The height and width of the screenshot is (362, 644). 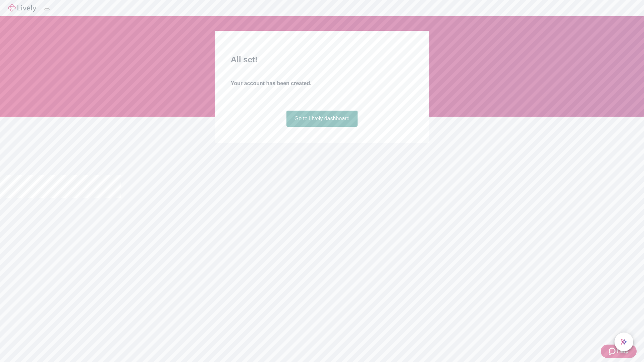 What do you see at coordinates (322, 118) in the screenshot?
I see `a: Go to Lively dashboard` at bounding box center [322, 118].